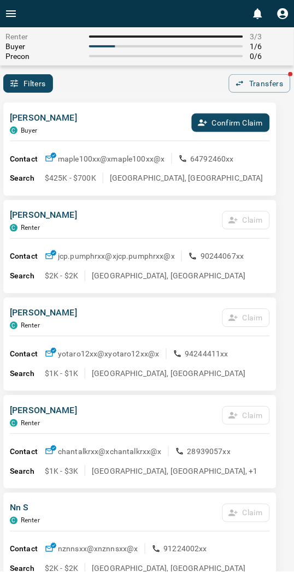  What do you see at coordinates (269, 37) in the screenshot?
I see `span: 3 / 3` at bounding box center [269, 37].